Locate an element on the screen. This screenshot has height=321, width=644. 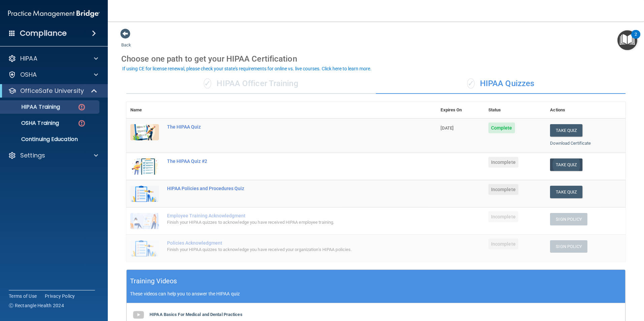
div: Employee Training Acknowledgment is located at coordinates (285, 216).